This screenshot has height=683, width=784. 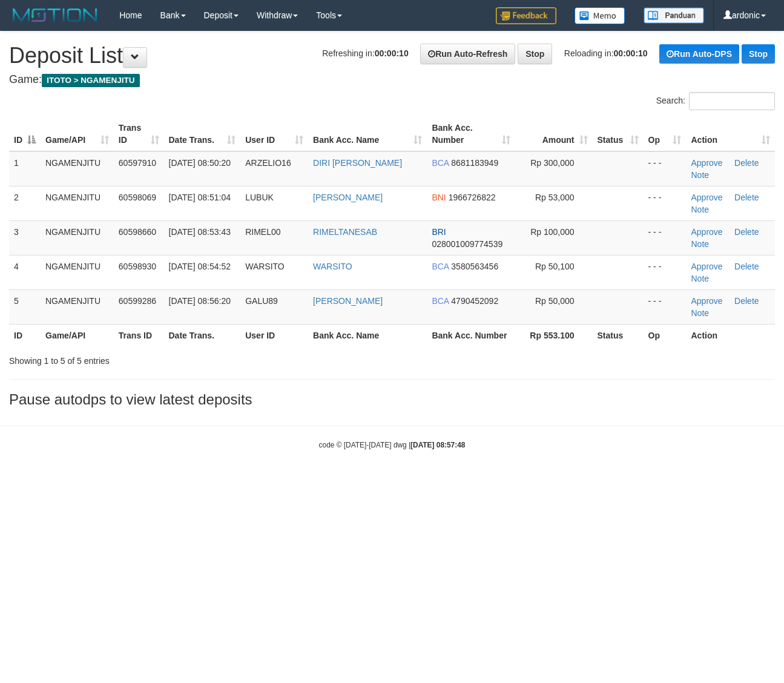 What do you see at coordinates (137, 301) in the screenshot?
I see `span: 60599286` at bounding box center [137, 301].